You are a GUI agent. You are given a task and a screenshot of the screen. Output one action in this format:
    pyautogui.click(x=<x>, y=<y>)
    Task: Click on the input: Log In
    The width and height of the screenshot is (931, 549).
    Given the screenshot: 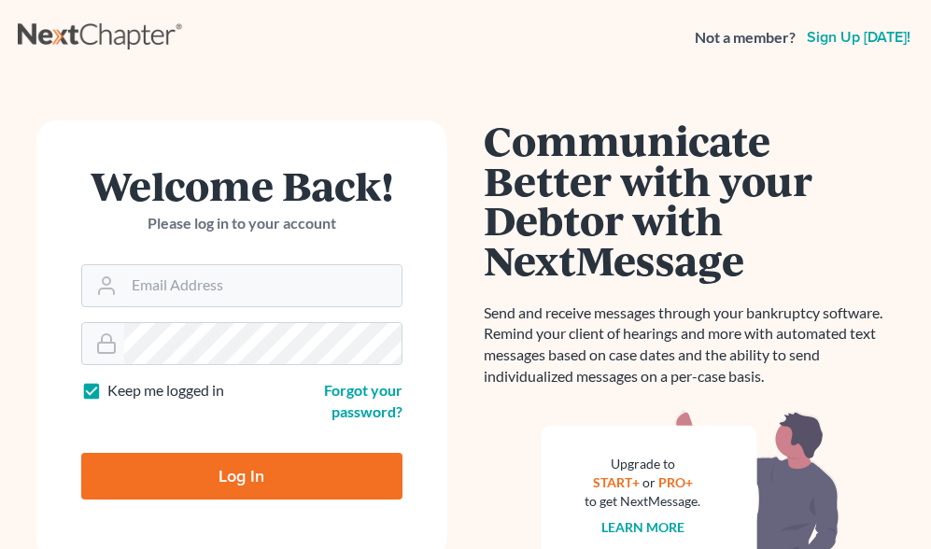 What is the action you would take?
    pyautogui.click(x=242, y=476)
    